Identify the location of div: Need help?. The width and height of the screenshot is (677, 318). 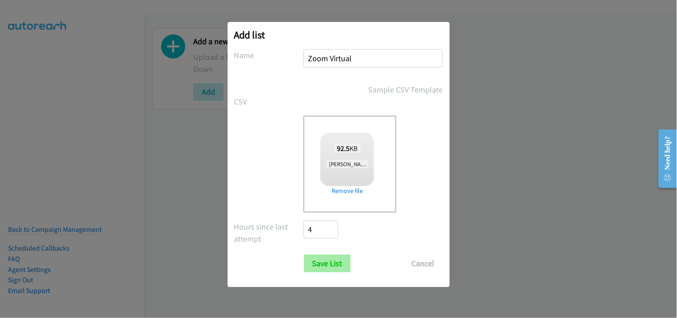
(16, 30).